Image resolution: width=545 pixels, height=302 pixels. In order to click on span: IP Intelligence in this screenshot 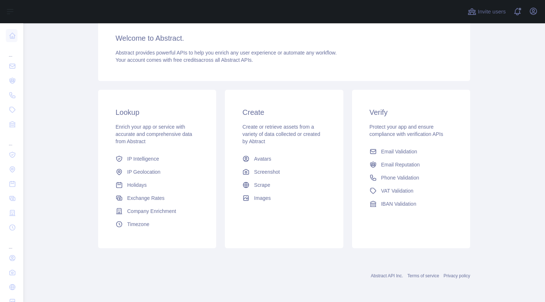, I will do `click(143, 159)`.